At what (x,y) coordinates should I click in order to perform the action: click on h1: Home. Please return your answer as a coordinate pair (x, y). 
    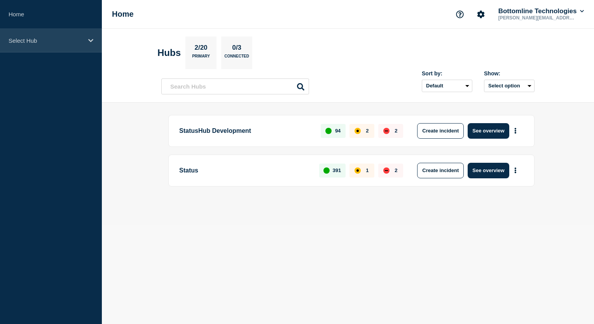
    Looking at the image, I should click on (123, 14).